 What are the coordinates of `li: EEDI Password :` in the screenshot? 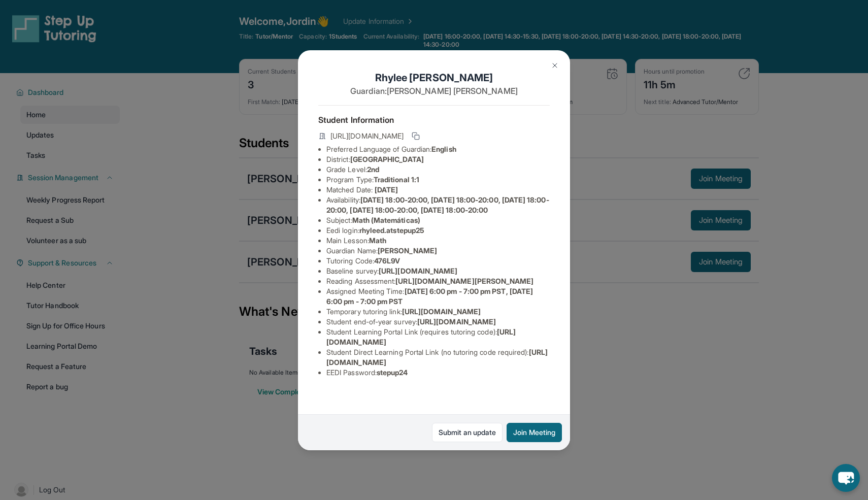 It's located at (438, 372).